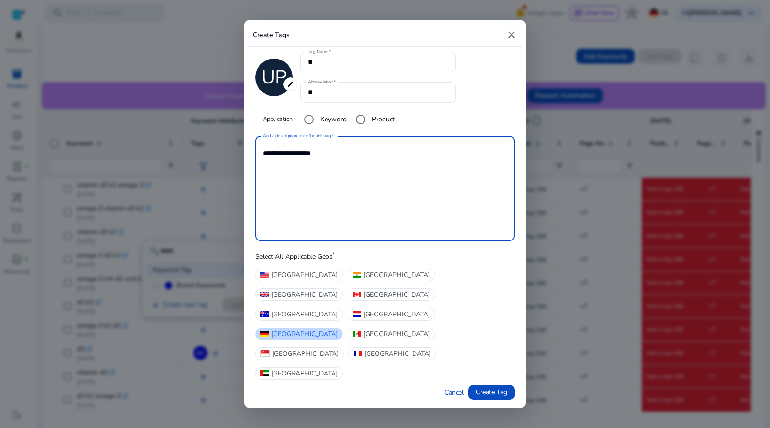 The image size is (770, 428). I want to click on mat-label: Application, so click(278, 119).